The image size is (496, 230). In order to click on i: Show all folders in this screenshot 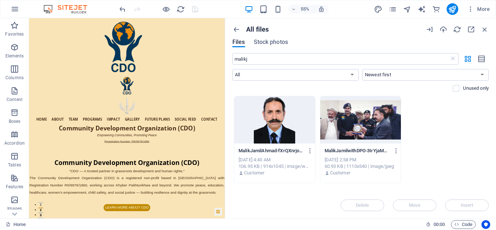, I will do `click(236, 29)`.